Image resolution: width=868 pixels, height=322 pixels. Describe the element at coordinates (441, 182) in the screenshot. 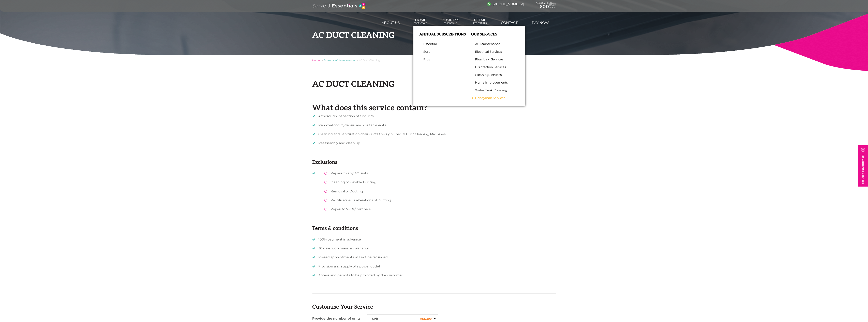

I see `li: Cleaning of Flexible Ducting` at that location.